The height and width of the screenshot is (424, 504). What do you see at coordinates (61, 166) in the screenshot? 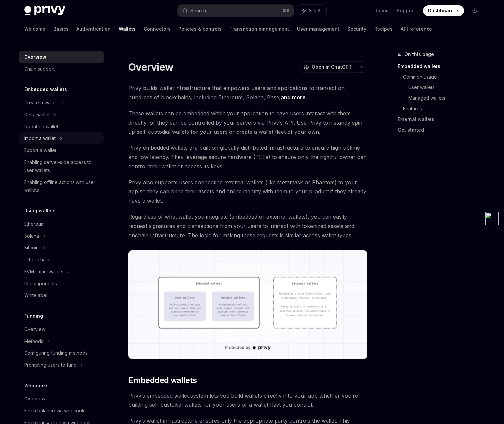
I see `a: Enabling server-side access to user wallets` at bounding box center [61, 166].